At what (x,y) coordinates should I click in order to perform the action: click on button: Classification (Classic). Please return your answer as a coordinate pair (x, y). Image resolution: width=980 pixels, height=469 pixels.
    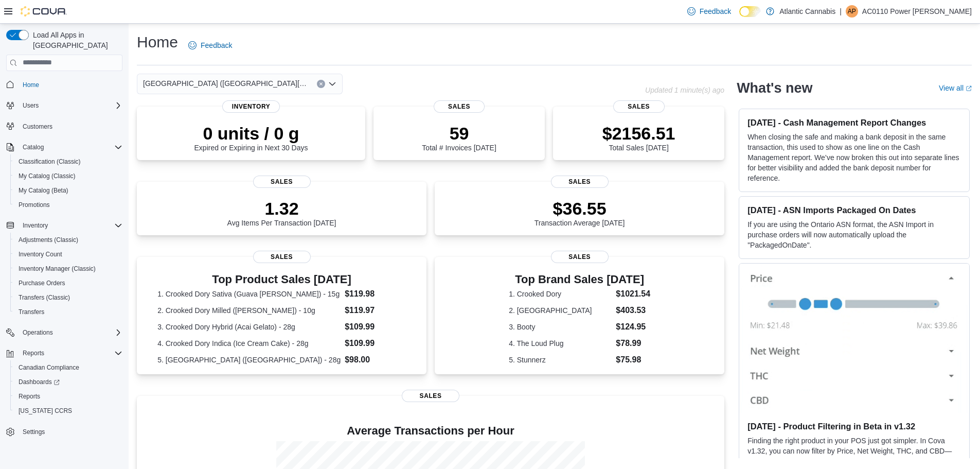
    Looking at the image, I should click on (68, 161).